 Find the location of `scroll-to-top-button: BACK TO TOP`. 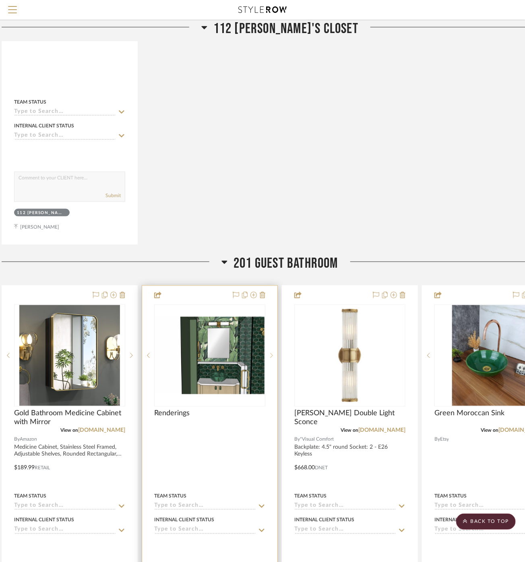

scroll-to-top-button: BACK TO TOP is located at coordinates (486, 521).